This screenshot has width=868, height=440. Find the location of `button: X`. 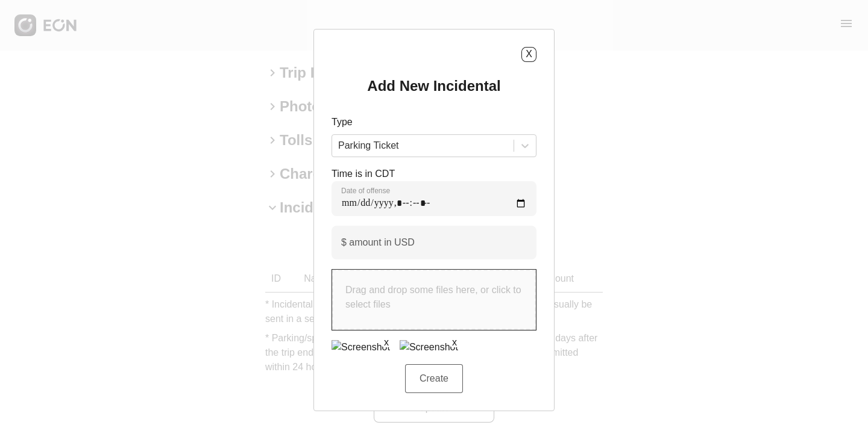

button: X is located at coordinates (528, 54).